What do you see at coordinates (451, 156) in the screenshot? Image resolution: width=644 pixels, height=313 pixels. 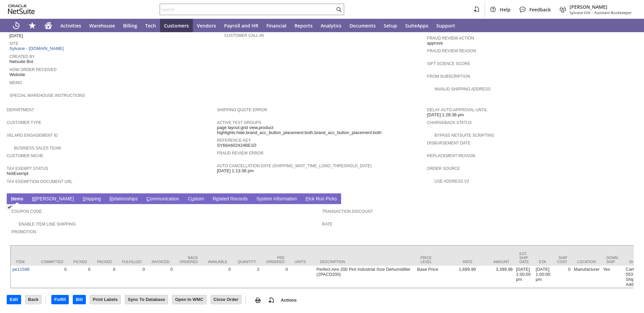 I see `a: Replacement reason` at bounding box center [451, 156].